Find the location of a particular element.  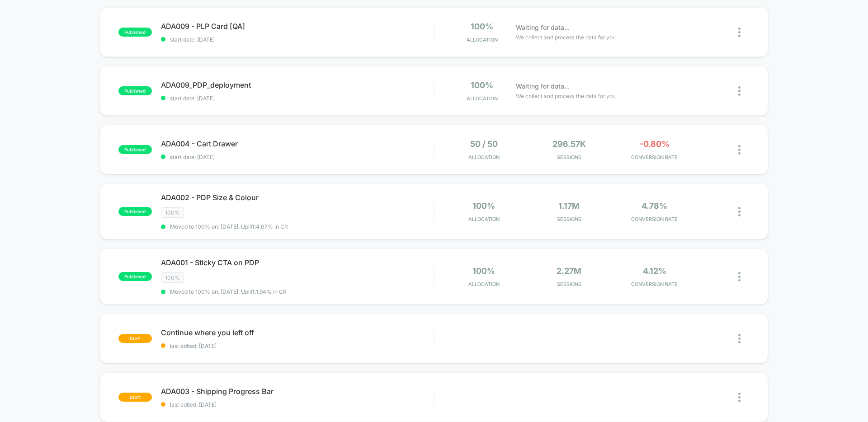

span: 4.12% is located at coordinates (655, 271).